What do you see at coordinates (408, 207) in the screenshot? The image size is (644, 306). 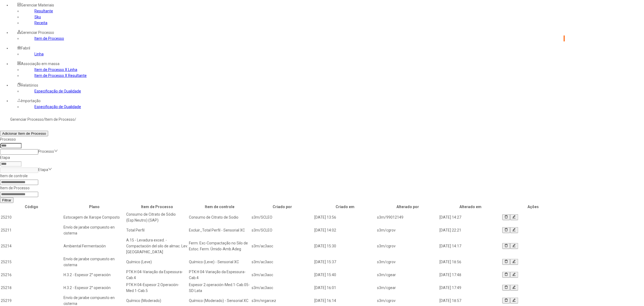 I see `th: Alterado por` at bounding box center [408, 207].